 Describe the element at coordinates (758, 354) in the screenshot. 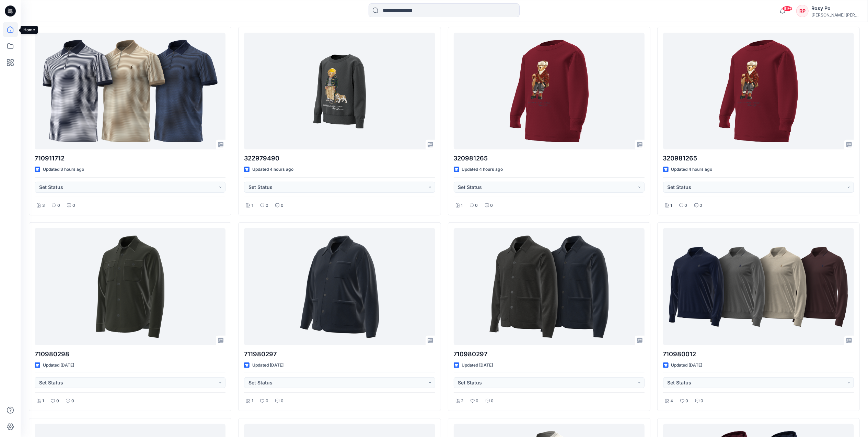

I see `p: 710980012` at that location.